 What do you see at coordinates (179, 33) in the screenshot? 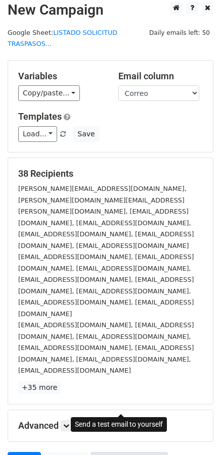
I see `span: Daily emails left: 50` at bounding box center [179, 33].